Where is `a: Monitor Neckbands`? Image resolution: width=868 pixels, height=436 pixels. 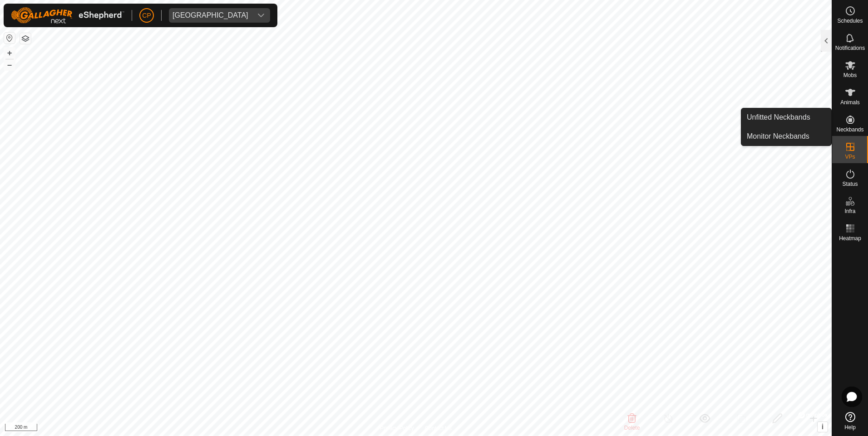 a: Monitor Neckbands is located at coordinates (786, 137).